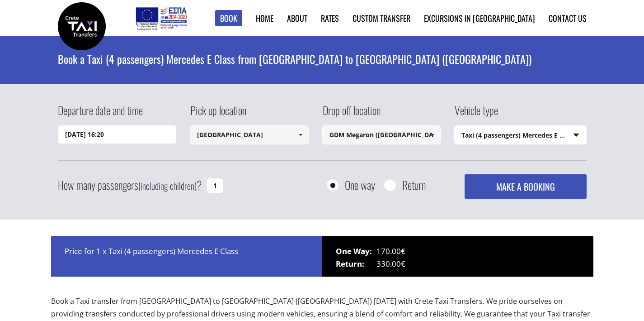  Describe the element at coordinates (568, 18) in the screenshot. I see `a: Contact us` at that location.